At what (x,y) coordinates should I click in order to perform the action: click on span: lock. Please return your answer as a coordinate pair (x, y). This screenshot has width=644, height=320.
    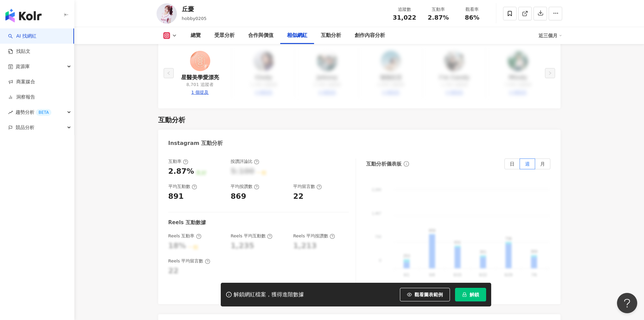
    Looking at the image, I should click on (465, 294).